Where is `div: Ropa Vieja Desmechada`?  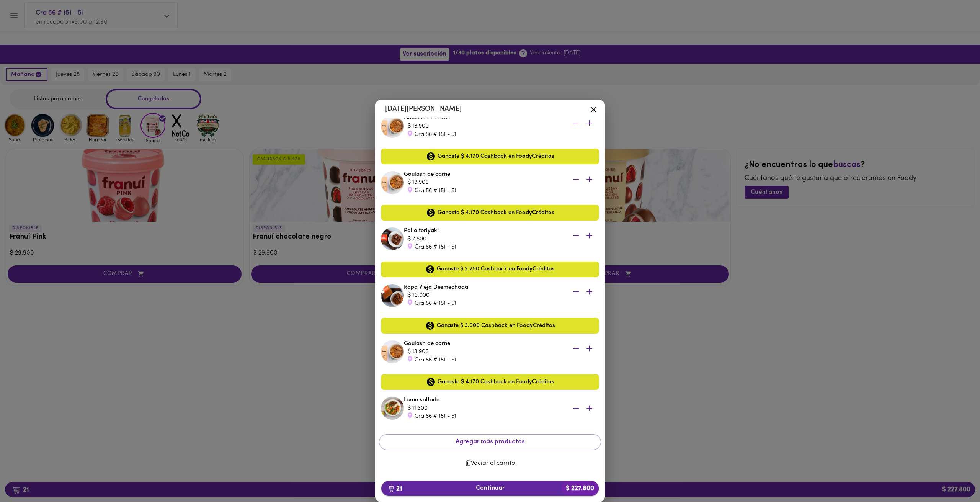
div: Ropa Vieja Desmechada is located at coordinates (502, 296).